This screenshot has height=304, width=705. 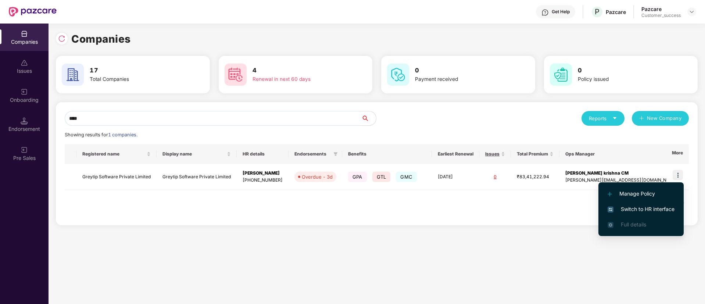 What do you see at coordinates (660, 118) in the screenshot?
I see `button: plusNew Company` at bounding box center [660, 118].